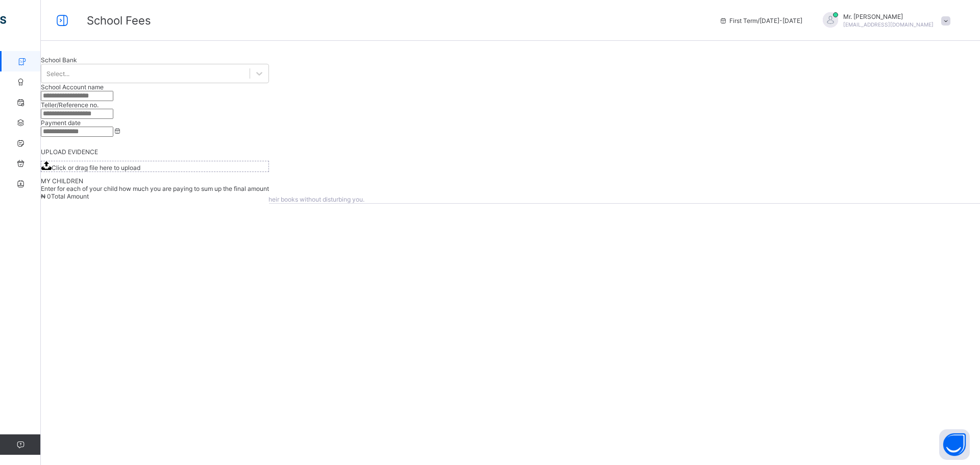 This screenshot has width=980, height=465. Describe the element at coordinates (70, 196) in the screenshot. I see `span: Total Amount` at that location.